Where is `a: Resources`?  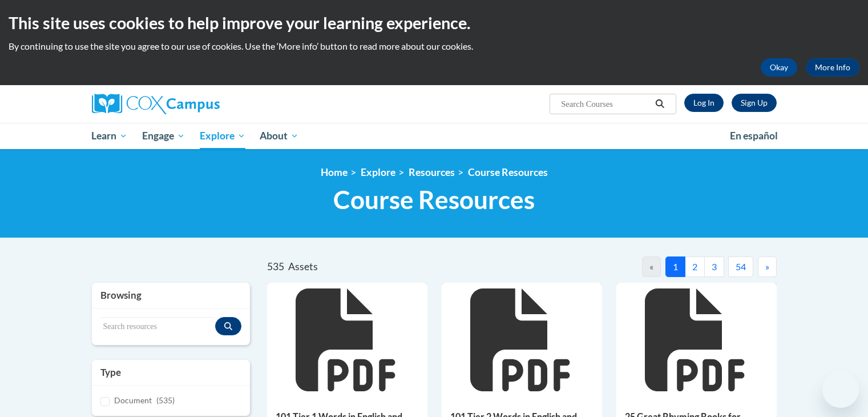 a: Resources is located at coordinates (431, 172).